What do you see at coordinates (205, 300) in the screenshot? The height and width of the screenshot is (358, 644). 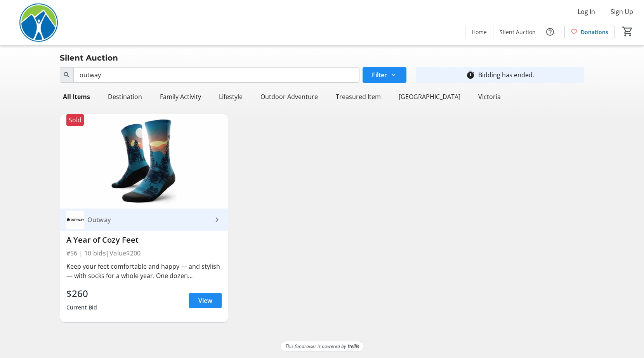 I see `span: View` at bounding box center [205, 300].